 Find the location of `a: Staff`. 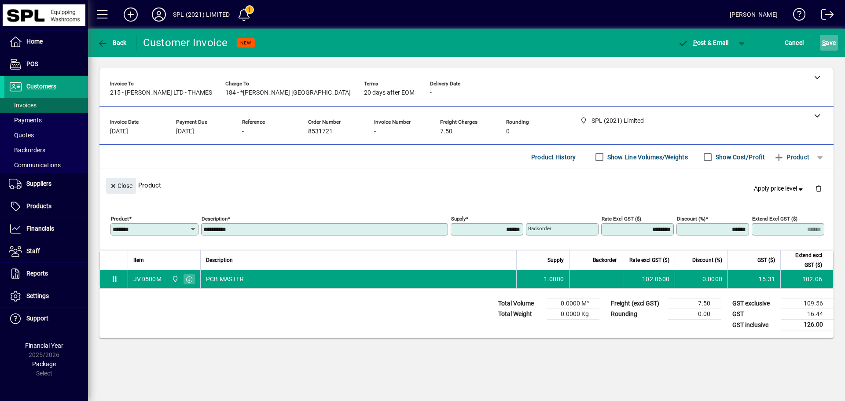

a: Staff is located at coordinates (46, 251).